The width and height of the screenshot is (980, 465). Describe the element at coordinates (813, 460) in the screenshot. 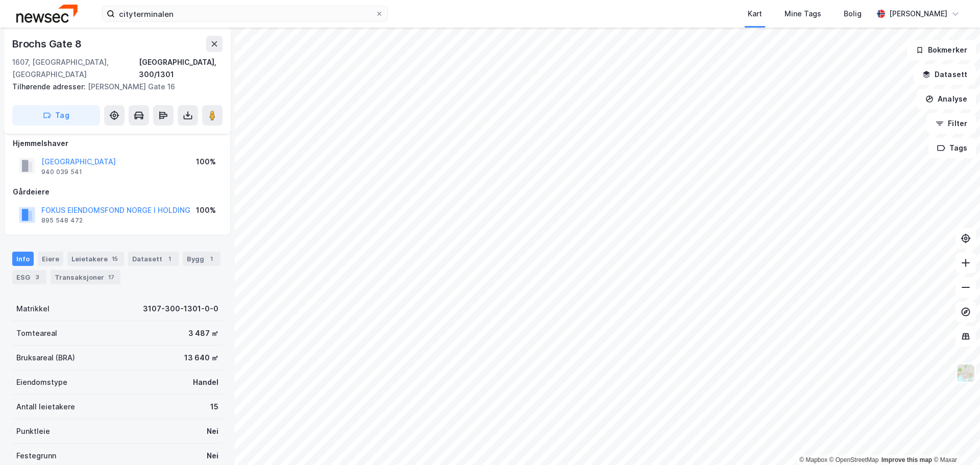

I see `a: Mapbox` at that location.